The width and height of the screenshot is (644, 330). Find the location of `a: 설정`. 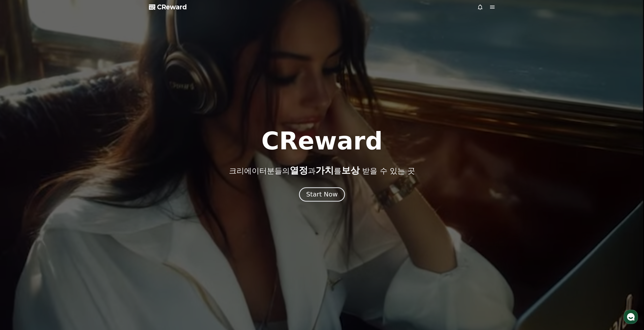

a: 설정 is located at coordinates (81, 167).